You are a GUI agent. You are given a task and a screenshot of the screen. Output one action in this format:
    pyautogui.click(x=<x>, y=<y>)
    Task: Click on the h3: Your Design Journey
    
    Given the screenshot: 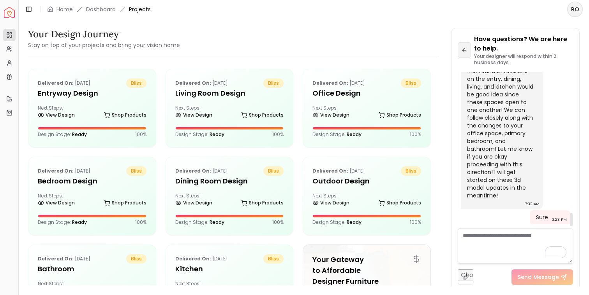 What is the action you would take?
    pyautogui.click(x=104, y=34)
    